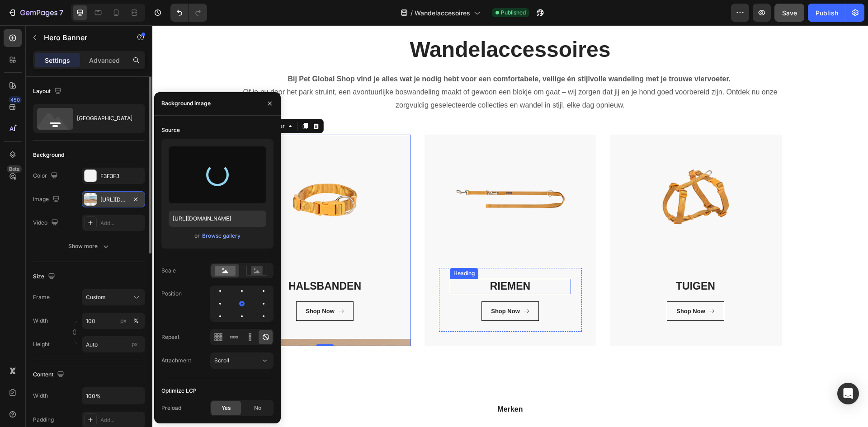  What do you see at coordinates (197, 236) in the screenshot?
I see `span: or` at bounding box center [197, 236].